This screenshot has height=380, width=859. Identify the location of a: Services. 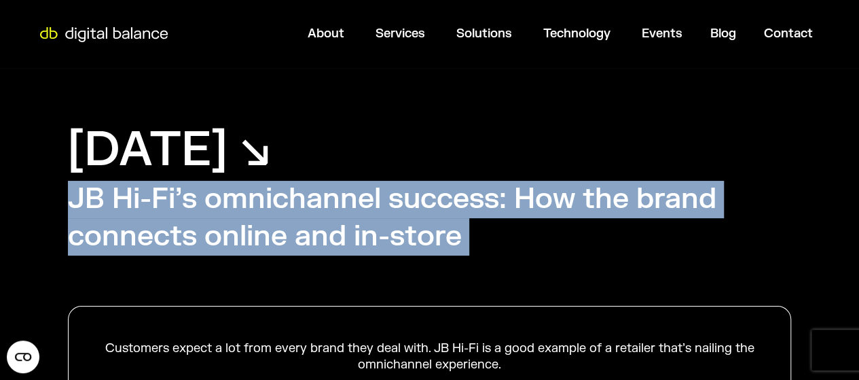
(400, 33).